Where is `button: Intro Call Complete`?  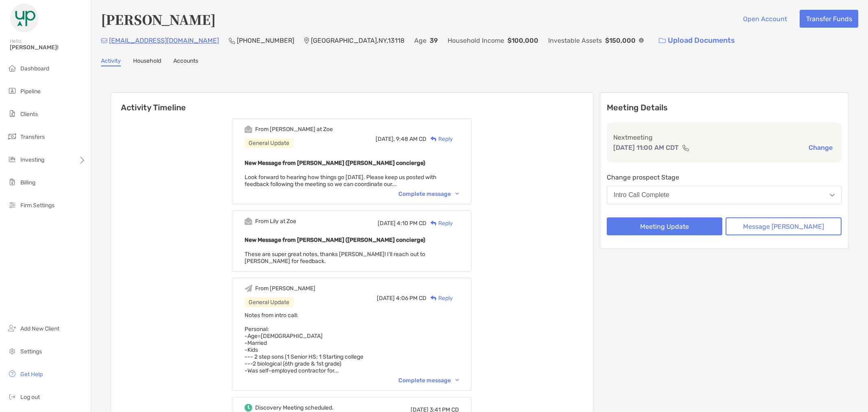 button: Intro Call Complete is located at coordinates (724, 195).